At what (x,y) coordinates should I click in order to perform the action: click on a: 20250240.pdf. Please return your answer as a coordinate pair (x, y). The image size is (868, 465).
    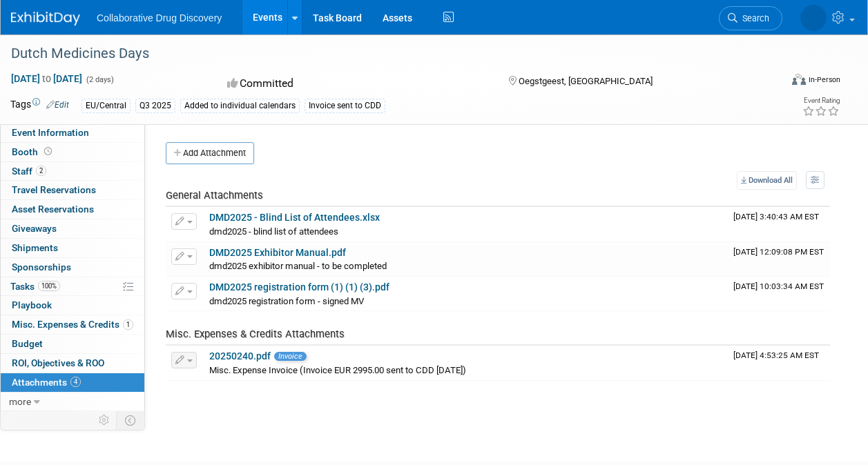
    Looking at the image, I should click on (239, 356).